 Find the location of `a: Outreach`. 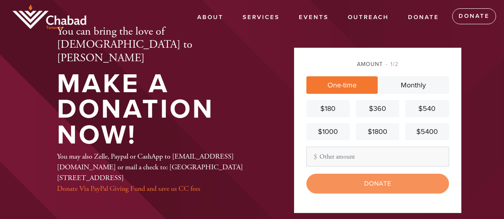

a: Outreach is located at coordinates (368, 18).